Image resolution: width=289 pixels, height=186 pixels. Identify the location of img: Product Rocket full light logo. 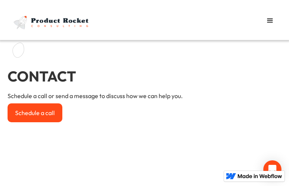
(52, 21).